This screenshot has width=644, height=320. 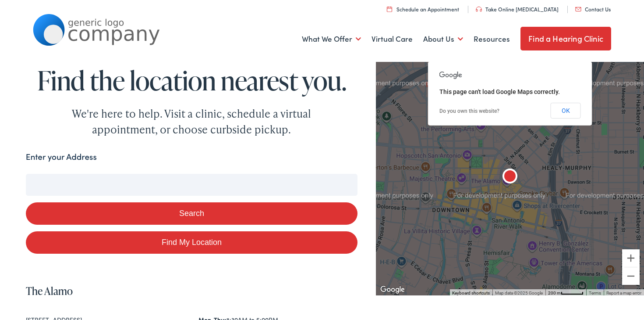 I want to click on span: 200 m, so click(x=554, y=293).